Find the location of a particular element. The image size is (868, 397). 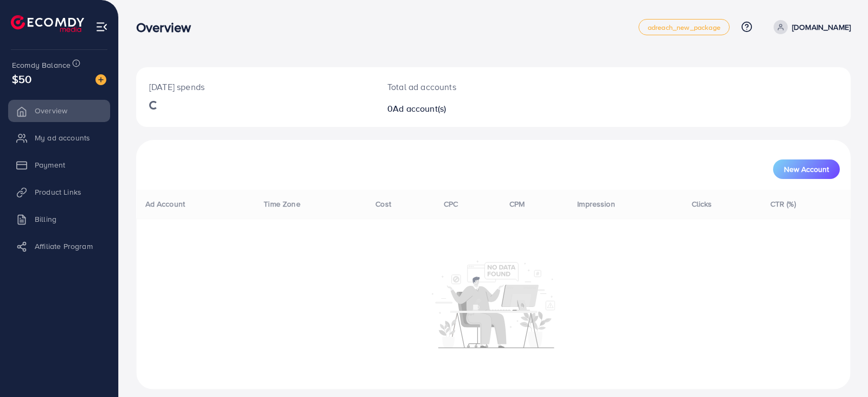

span: $50 is located at coordinates (21, 79).